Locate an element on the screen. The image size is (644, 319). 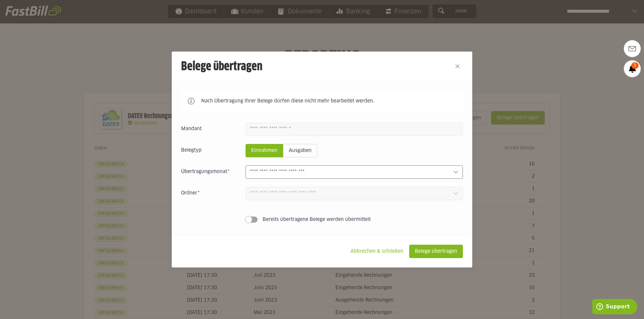
sl-button: Belege übertragen is located at coordinates (436, 252).